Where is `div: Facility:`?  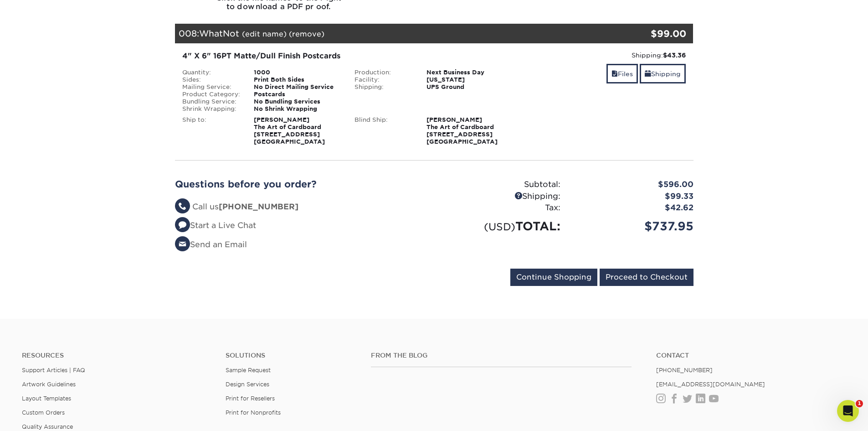 div: Facility: is located at coordinates (384, 79).